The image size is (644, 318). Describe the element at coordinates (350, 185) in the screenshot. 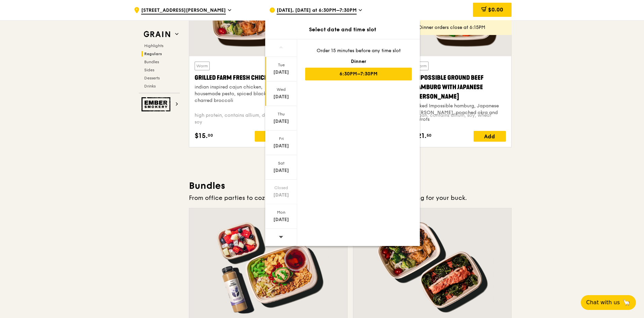

I see `h3: Bundles` at that location.